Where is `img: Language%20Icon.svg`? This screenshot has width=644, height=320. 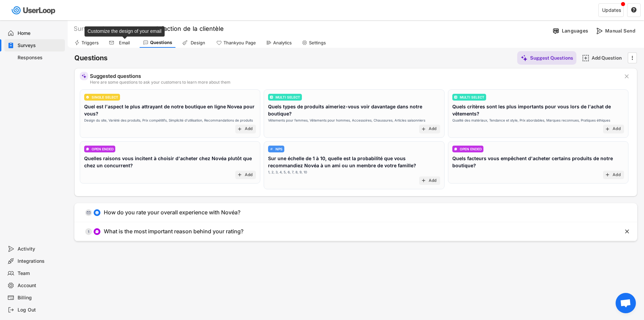
img: Language%20Icon.svg is located at coordinates (556, 31).